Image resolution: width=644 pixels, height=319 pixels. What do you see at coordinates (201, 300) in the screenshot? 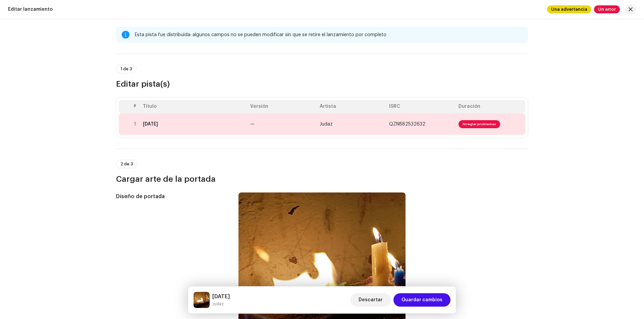
I see `img: bc7c1bb8-d427-49ee-8da8-9b8a3830a063` at bounding box center [201, 300].